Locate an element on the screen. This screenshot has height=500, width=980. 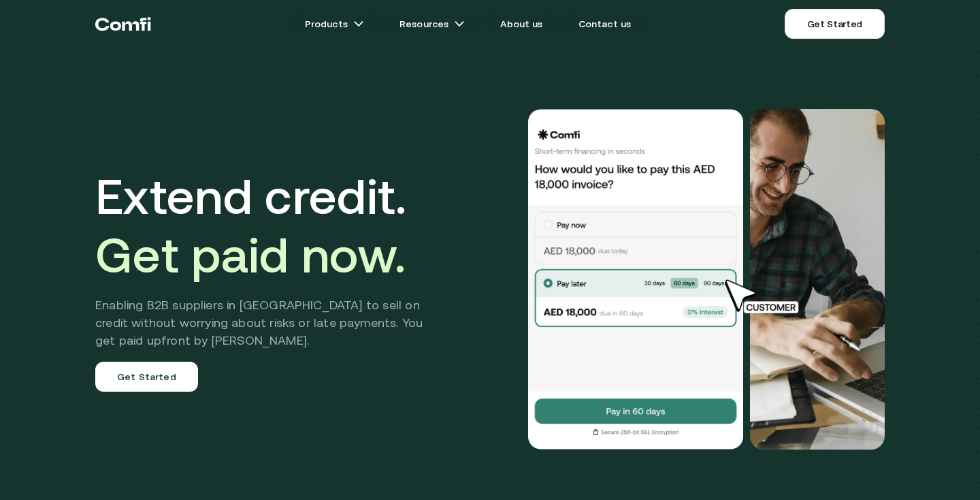
a: Productsarrow icons is located at coordinates (334, 24).